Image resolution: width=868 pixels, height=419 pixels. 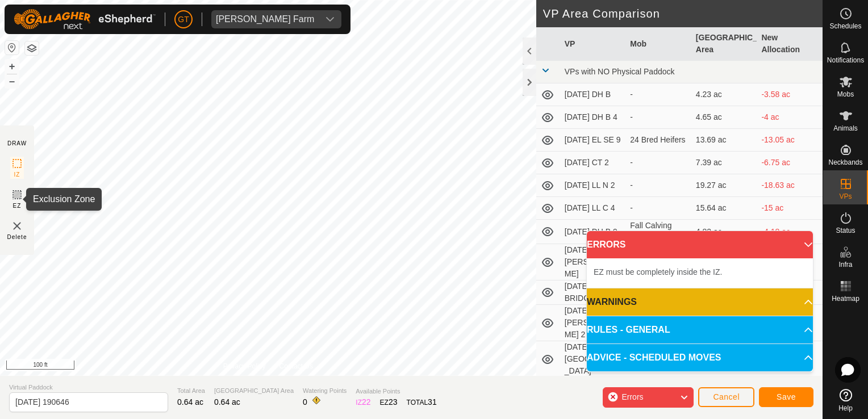 What do you see at coordinates (789, 140) in the screenshot?
I see `td: -13.05 ac` at bounding box center [789, 140].